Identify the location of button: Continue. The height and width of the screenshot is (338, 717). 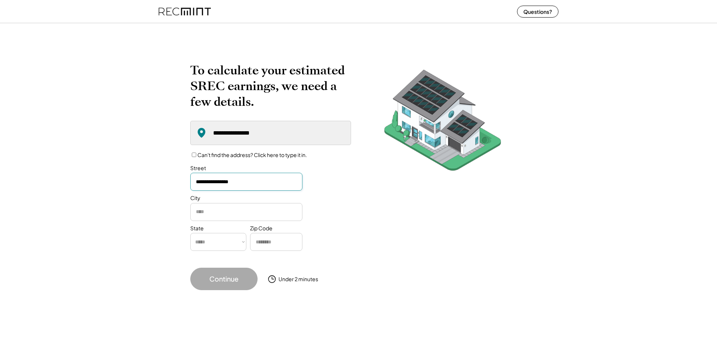
(224, 279).